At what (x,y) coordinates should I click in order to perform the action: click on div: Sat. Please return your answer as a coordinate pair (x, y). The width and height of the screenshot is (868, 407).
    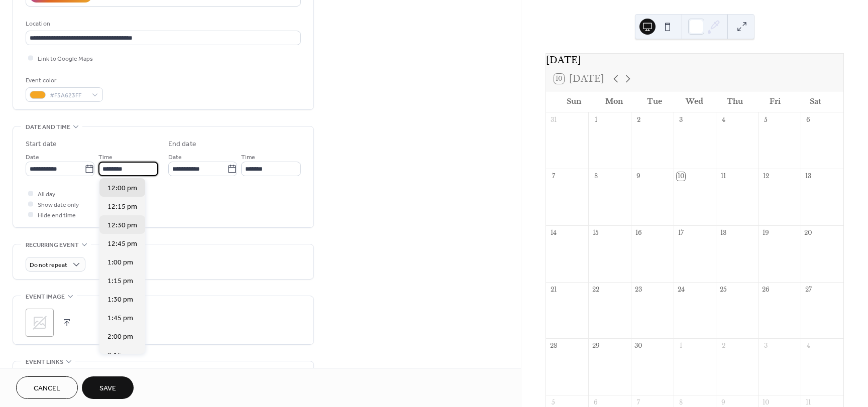
    Looking at the image, I should click on (815, 101).